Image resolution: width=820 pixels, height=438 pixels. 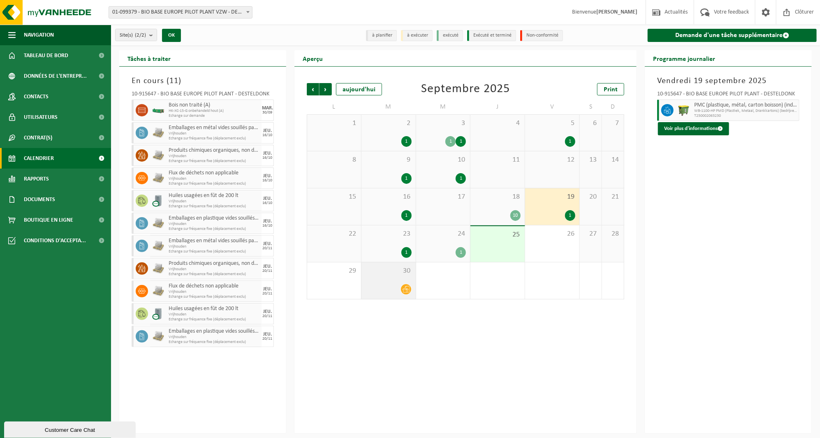 I want to click on span: 16, so click(x=389, y=197).